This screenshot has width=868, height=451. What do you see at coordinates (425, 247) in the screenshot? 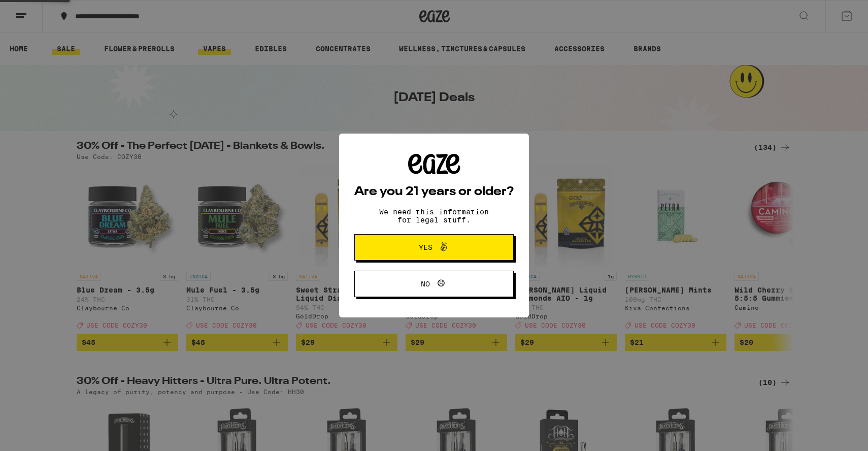
I see `span: Yes` at bounding box center [425, 247].